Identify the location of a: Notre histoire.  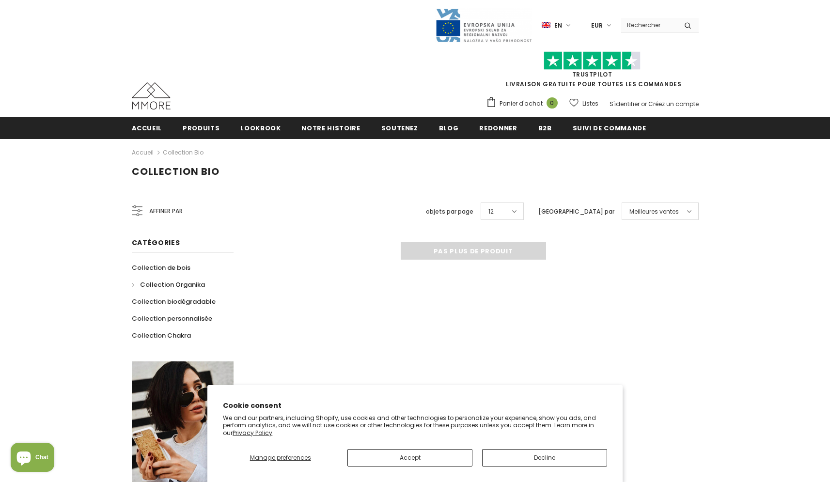
(330, 127).